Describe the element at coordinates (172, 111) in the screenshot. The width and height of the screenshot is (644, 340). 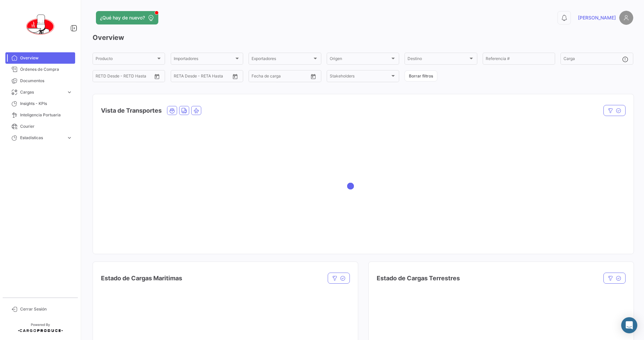
I see `button: Ocean` at that location.